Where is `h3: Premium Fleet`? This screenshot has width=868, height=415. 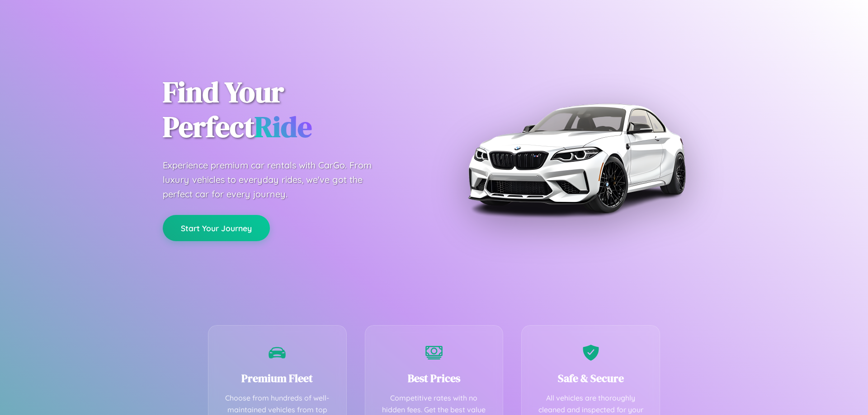 h3: Premium Fleet is located at coordinates (277, 378).